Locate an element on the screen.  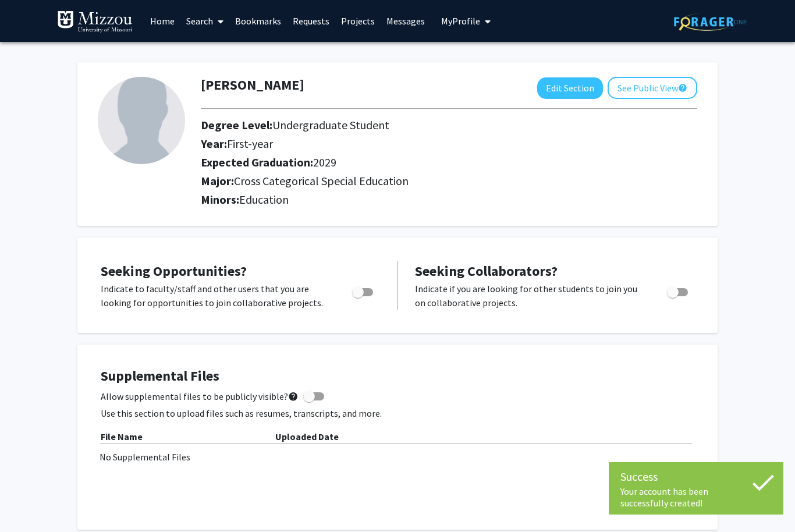
img: University of Missouri Logo is located at coordinates (95, 22).